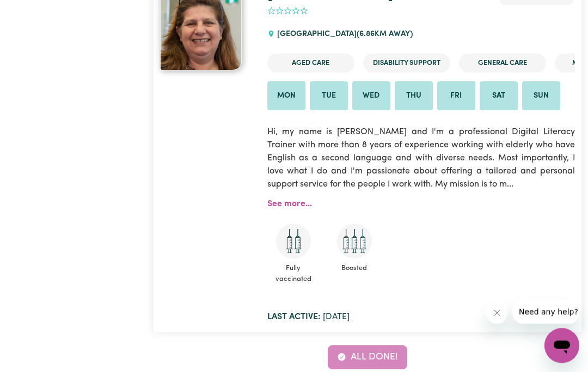 The image size is (588, 372). Describe the element at coordinates (286, 97) in the screenshot. I see `li: Available on Mon` at that location.